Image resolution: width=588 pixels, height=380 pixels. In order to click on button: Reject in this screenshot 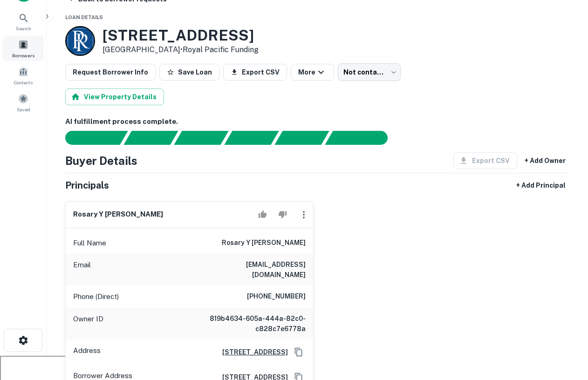, I will do `click(282, 215)`.